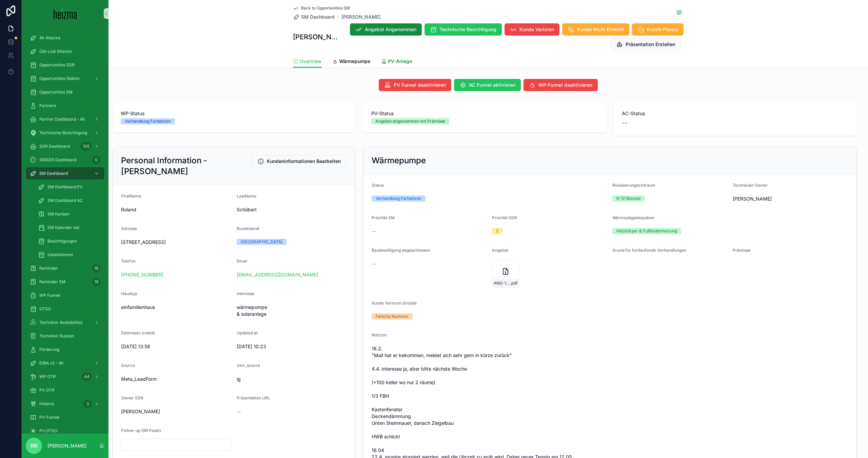 This screenshot has width=868, height=458. What do you see at coordinates (176, 379) in the screenshot?
I see `span: Meta_LeadForm` at bounding box center [176, 379].